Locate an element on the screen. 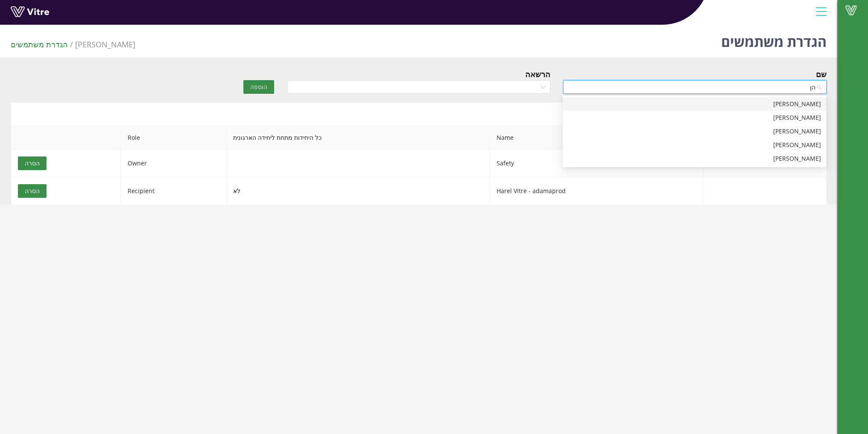 This screenshot has height=434, width=868. button: הוספה is located at coordinates (259, 87).